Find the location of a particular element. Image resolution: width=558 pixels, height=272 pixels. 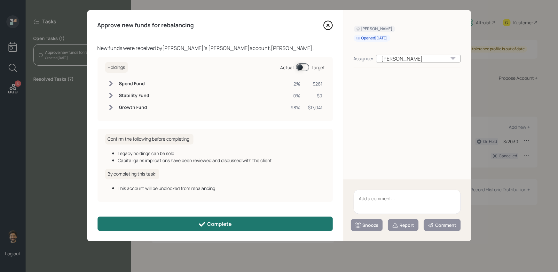

h6: Spend Fund is located at coordinates (134, 84).